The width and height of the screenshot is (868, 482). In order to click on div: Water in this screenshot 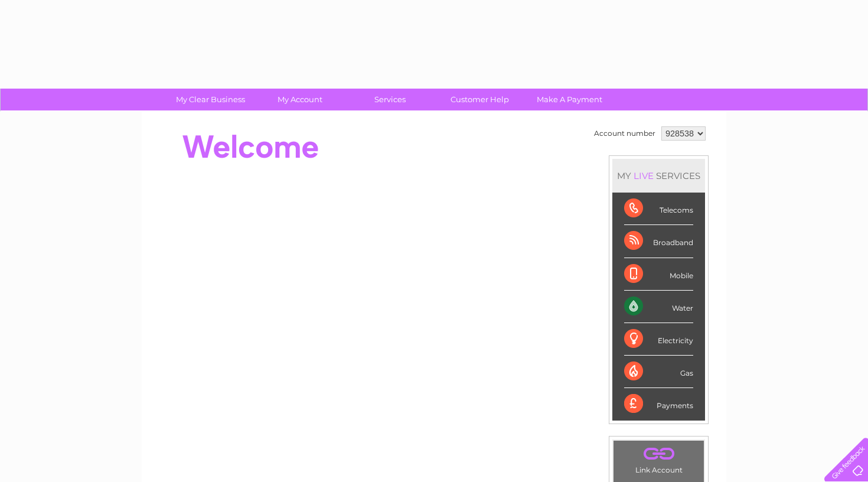, I will do `click(658, 307)`.